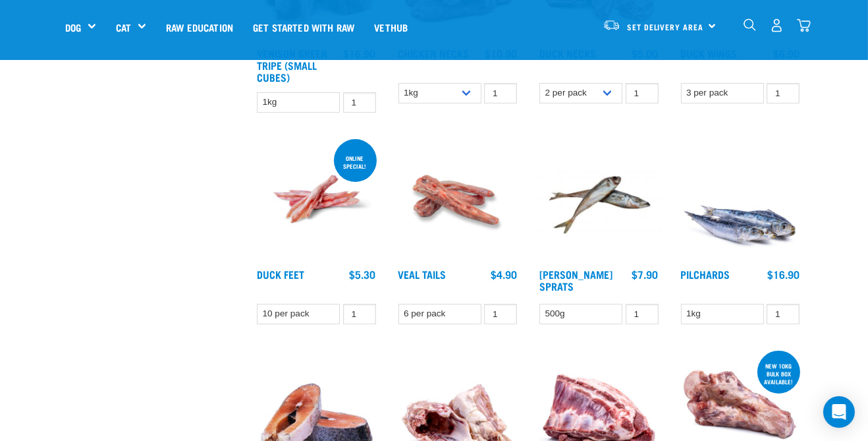 The width and height of the screenshot is (868, 441). Describe the element at coordinates (73, 27) in the screenshot. I see `a: Dog` at that location.